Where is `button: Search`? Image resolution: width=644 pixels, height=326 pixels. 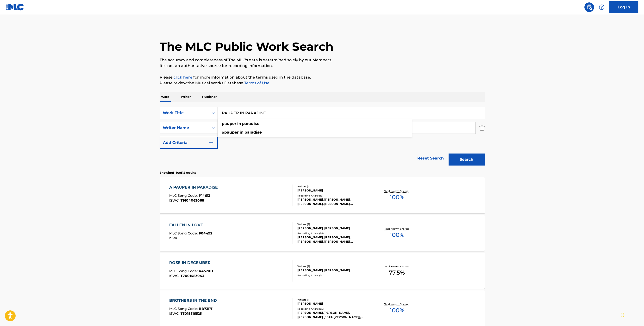 button: Search is located at coordinates (467, 159).